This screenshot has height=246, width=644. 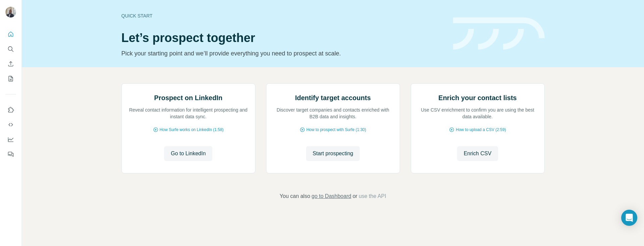 What do you see at coordinates (11, 78) in the screenshot?
I see `button: My lists` at bounding box center [11, 78].